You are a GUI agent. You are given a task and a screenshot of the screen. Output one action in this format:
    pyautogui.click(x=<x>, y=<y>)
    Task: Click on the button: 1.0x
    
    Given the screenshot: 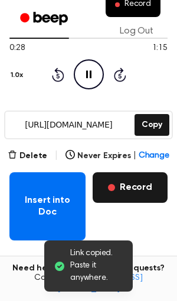 What is the action you would take?
    pyautogui.click(x=18, y=75)
    